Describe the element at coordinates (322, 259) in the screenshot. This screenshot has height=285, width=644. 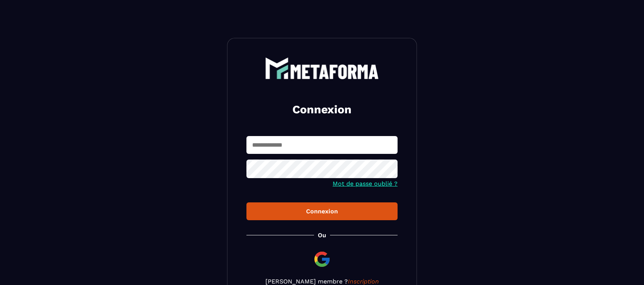
I see `img: google` at that location.